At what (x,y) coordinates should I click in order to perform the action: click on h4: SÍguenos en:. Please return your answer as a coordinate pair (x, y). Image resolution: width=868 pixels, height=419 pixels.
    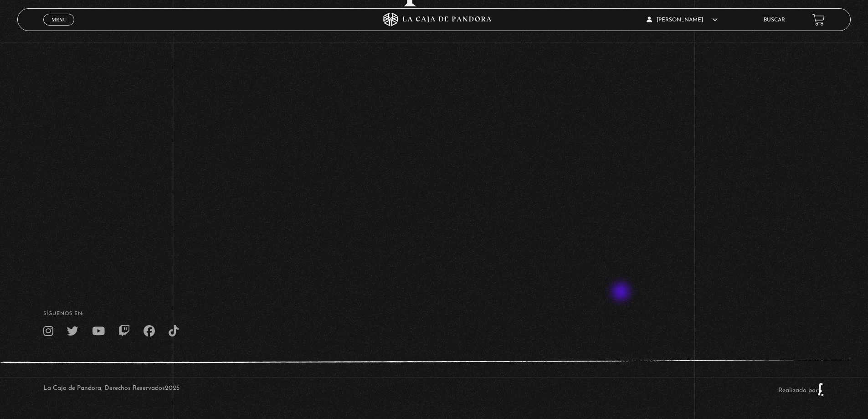
    Looking at the image, I should click on (434, 314).